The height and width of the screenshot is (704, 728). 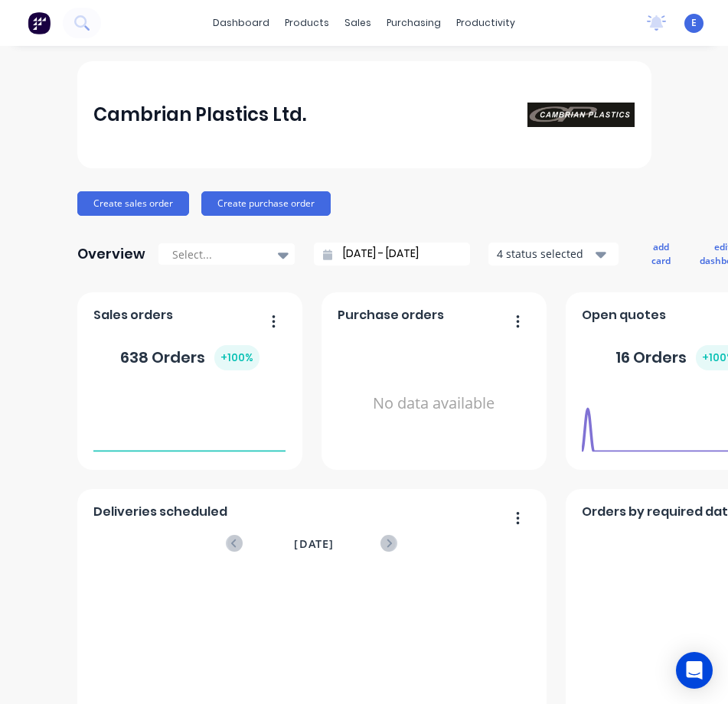 What do you see at coordinates (357, 23) in the screenshot?
I see `div: sales` at bounding box center [357, 23].